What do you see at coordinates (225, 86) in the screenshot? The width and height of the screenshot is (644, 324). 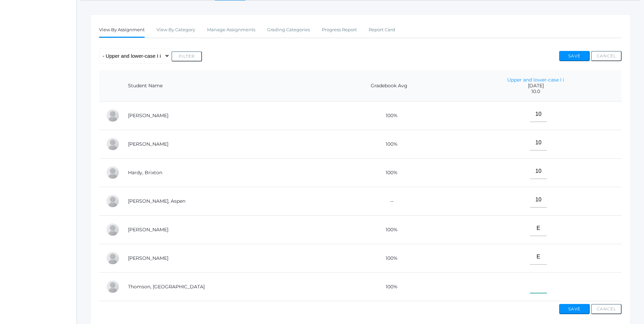 I see `th: Student Name` at bounding box center [225, 86].